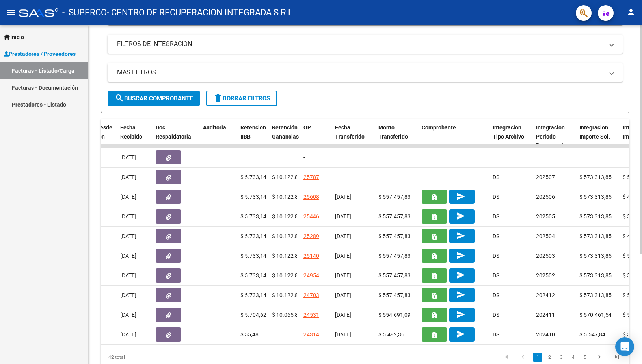 This screenshot has height=364, width=642. Describe the element at coordinates (311, 276) in the screenshot. I see `a: 24954` at that location.